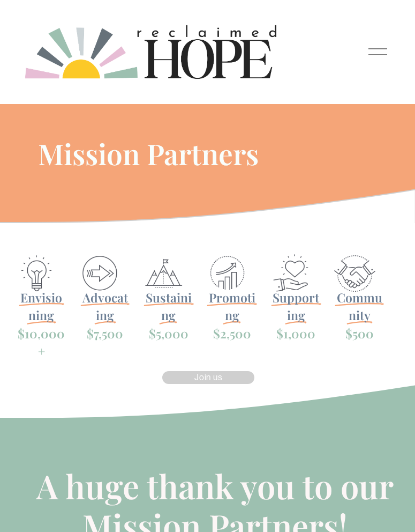  What do you see at coordinates (105, 306) in the screenshot?
I see `span: Advocating` at bounding box center [105, 306].